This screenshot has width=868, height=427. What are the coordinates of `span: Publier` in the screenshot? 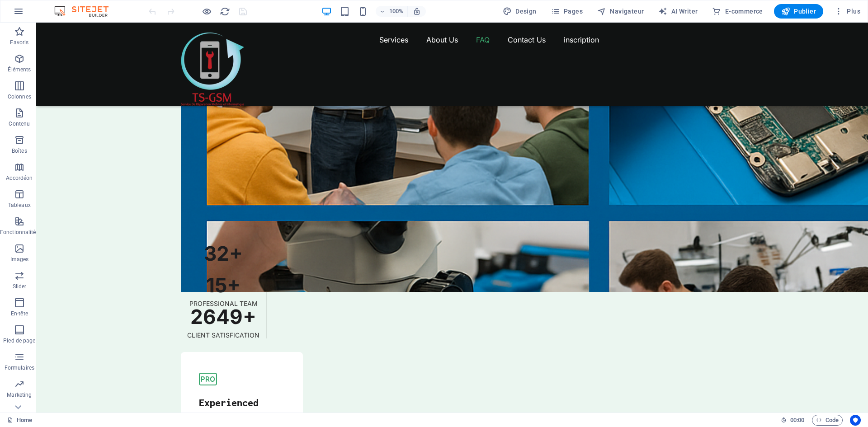 It's located at (798, 11).